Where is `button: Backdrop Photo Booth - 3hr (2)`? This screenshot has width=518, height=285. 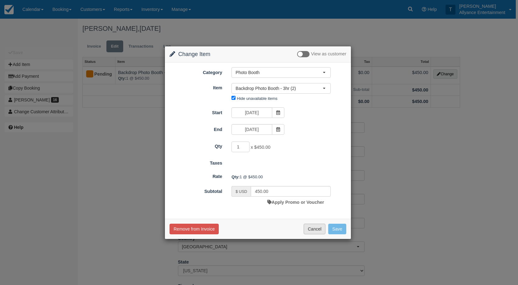
button: Backdrop Photo Booth - 3hr (2) is located at coordinates (281, 88).